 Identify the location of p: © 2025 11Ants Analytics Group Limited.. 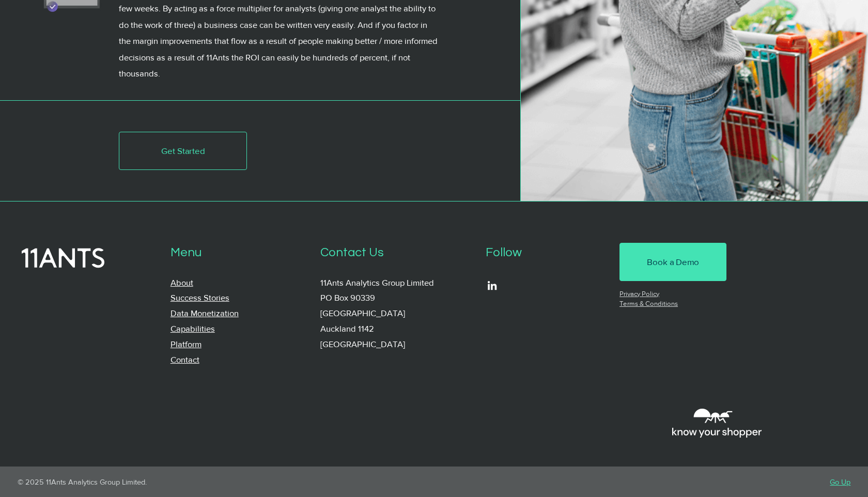
(217, 481).